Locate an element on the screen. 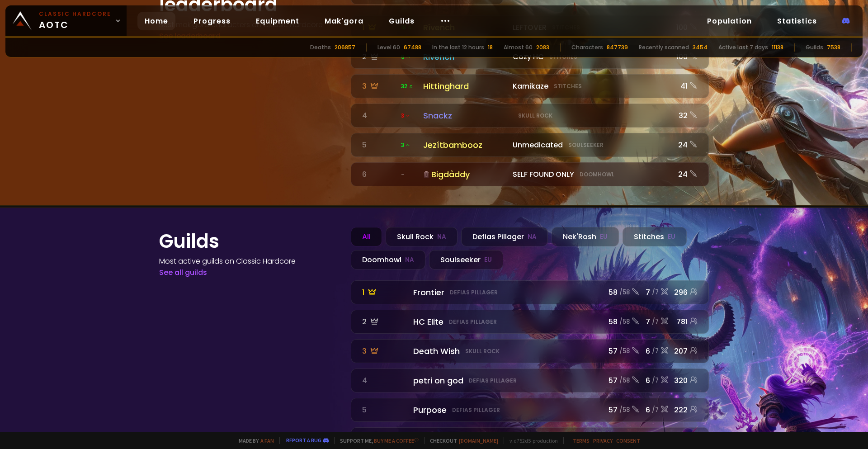  div: Bigdåddy is located at coordinates (466, 174).